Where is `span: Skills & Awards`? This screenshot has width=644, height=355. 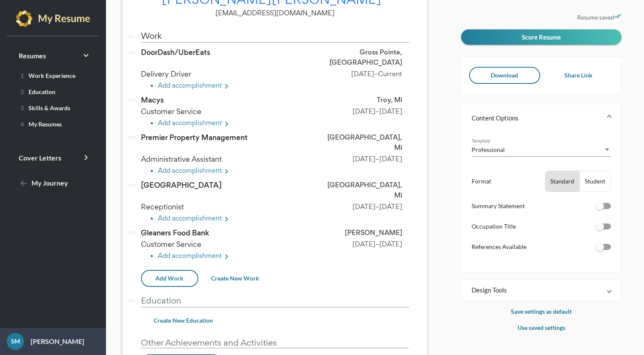
span: Skills & Awards is located at coordinates (43, 108).